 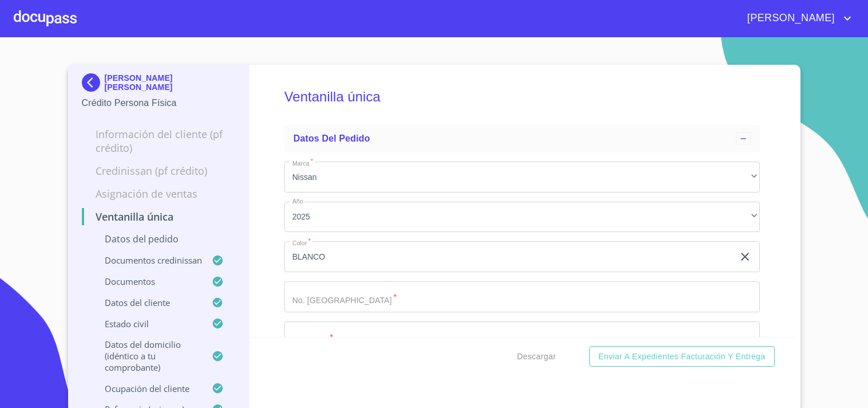 What do you see at coordinates (522, 97) in the screenshot?
I see `h5: Ventanilla única` at bounding box center [522, 97].